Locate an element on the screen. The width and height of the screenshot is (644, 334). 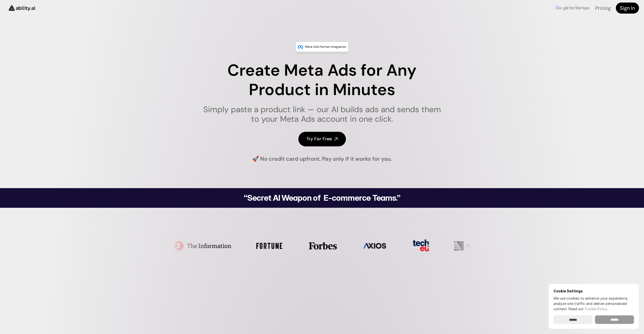
a: Sign In is located at coordinates (627, 8).